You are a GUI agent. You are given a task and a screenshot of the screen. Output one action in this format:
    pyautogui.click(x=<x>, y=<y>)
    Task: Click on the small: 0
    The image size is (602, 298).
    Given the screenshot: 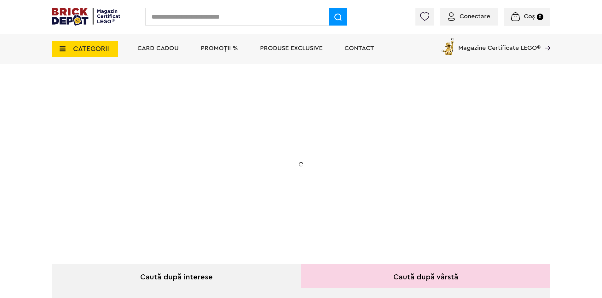 What is the action you would take?
    pyautogui.click(x=540, y=17)
    